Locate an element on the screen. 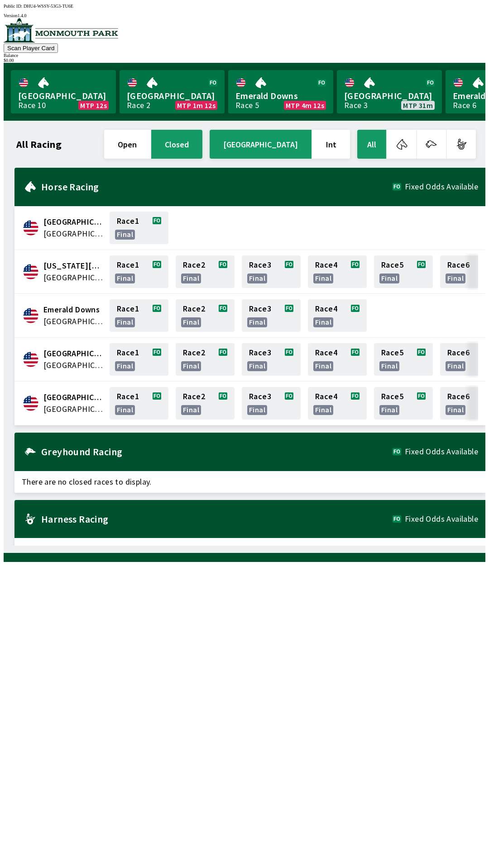 This screenshot has width=489, height=868. div: Race 6 is located at coordinates (464, 105).